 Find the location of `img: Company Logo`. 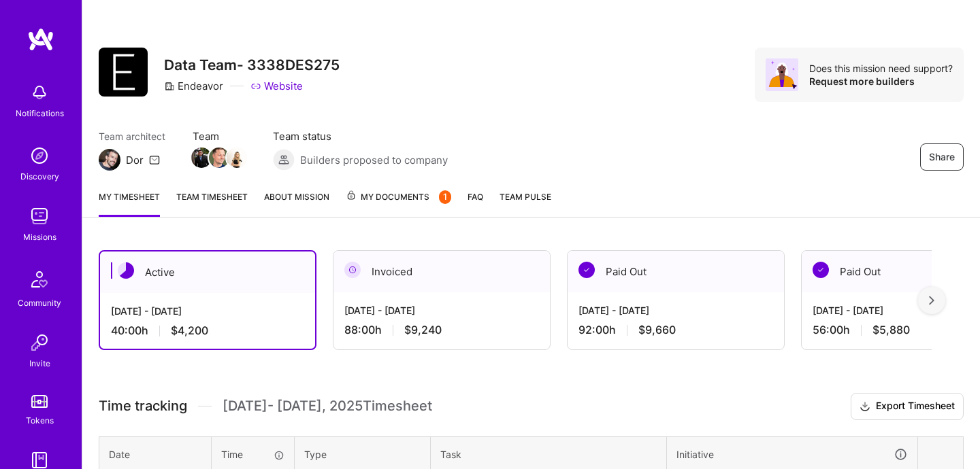

img: Company Logo is located at coordinates (123, 72).